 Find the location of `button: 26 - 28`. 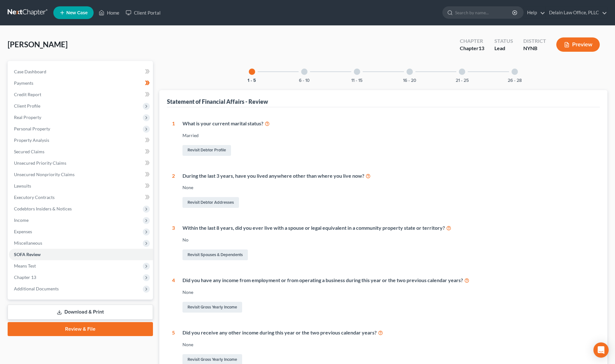

button: 26 - 28 is located at coordinates (515, 81).